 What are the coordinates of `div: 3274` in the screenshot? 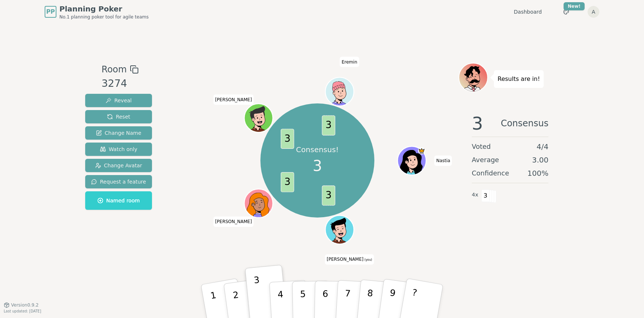 It's located at (120, 84).